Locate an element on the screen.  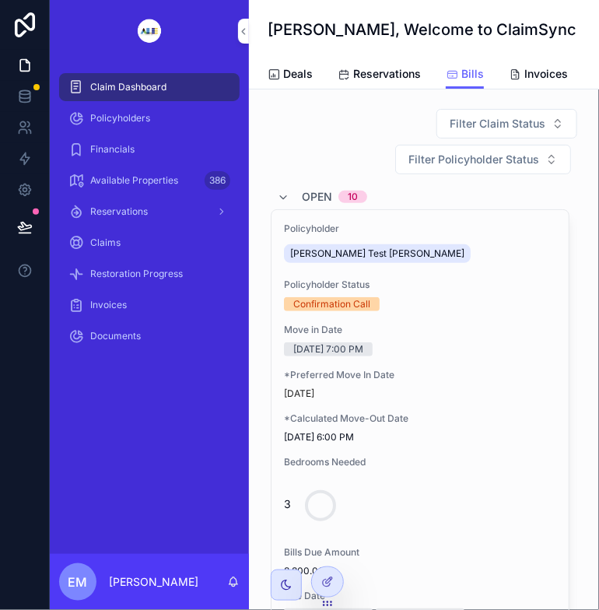
span: Bills Due Amount is located at coordinates (420, 552).